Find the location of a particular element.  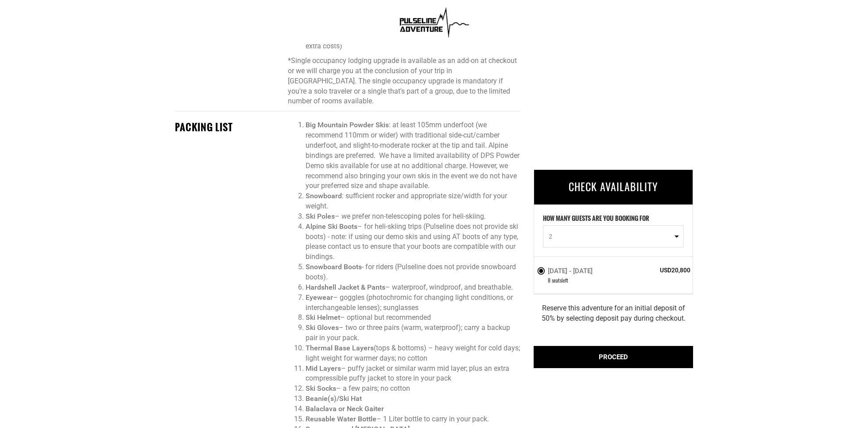

span: 8 is located at coordinates (549, 279).